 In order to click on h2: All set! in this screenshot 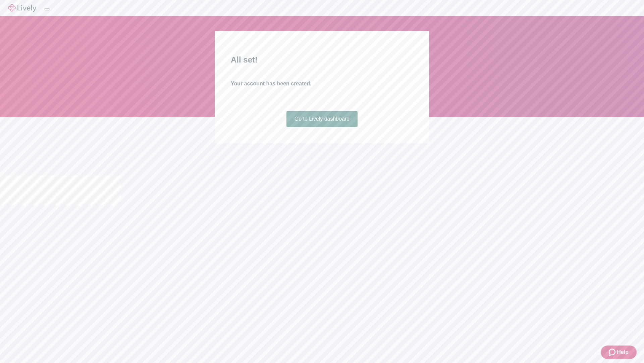, I will do `click(322, 60)`.